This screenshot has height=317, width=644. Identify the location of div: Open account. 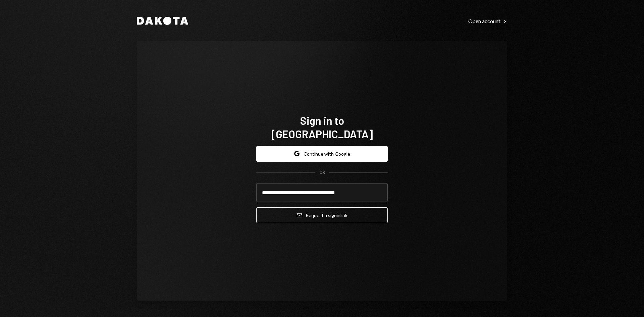
(488, 21).